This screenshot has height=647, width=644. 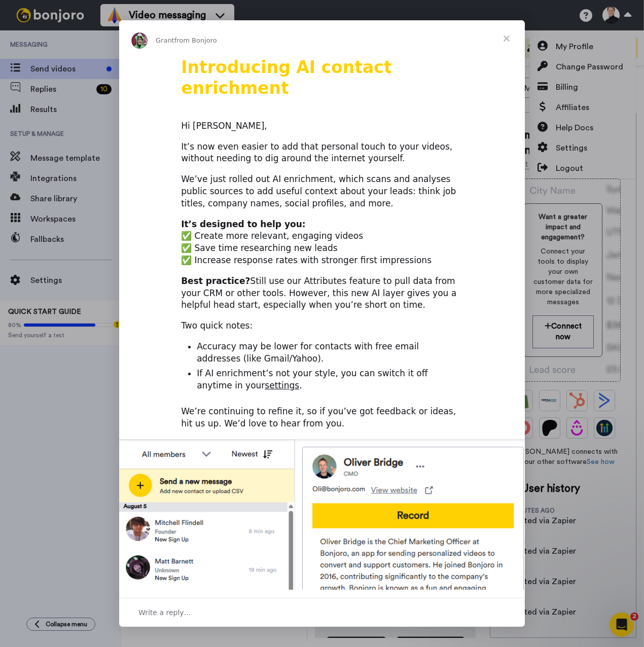 What do you see at coordinates (322, 418) in the screenshot?
I see `div: We’re continuing to refine it, so if you’ve got feedback or ideas, hit us up. We’d love to hear f...` at bounding box center [322, 418].